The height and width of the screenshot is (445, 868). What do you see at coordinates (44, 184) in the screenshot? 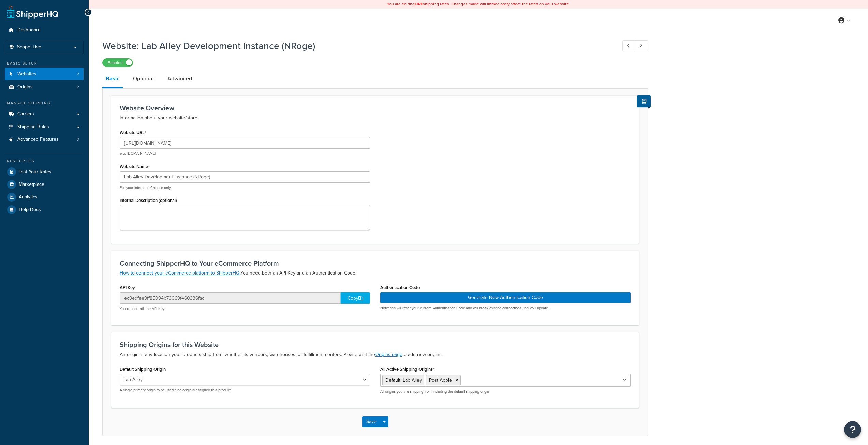
I see `li: Marketplace` at bounding box center [44, 184].